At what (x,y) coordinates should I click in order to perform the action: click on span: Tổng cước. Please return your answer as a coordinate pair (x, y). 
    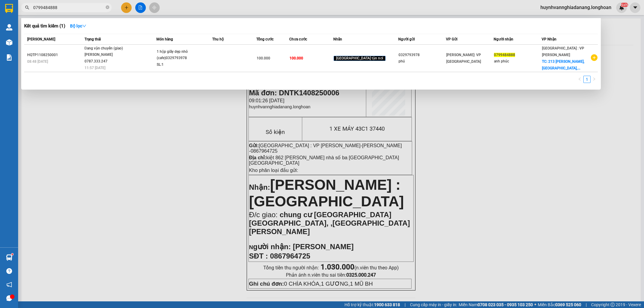
    Looking at the image, I should click on (265, 39).